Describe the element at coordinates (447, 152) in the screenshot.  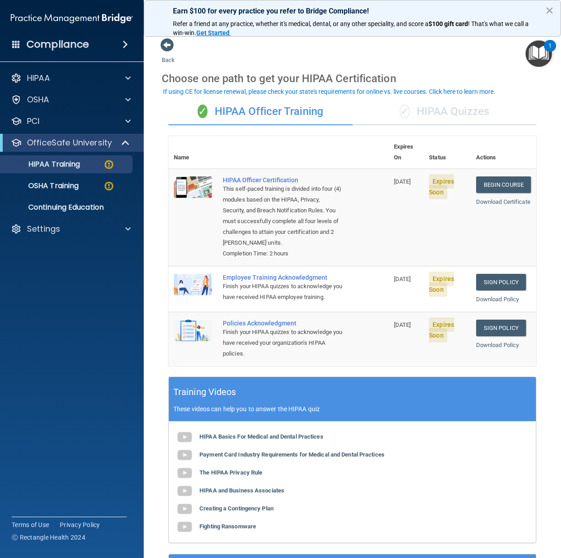
I see `th: Status` at that location.